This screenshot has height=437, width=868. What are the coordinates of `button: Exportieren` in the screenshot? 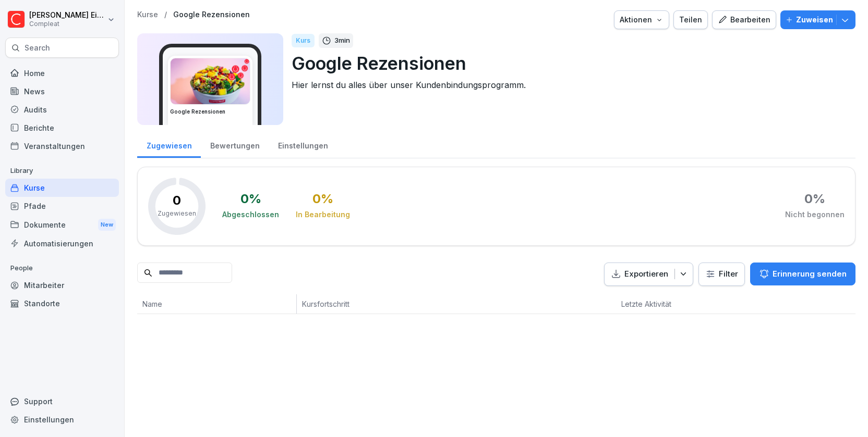 It's located at (648, 274).